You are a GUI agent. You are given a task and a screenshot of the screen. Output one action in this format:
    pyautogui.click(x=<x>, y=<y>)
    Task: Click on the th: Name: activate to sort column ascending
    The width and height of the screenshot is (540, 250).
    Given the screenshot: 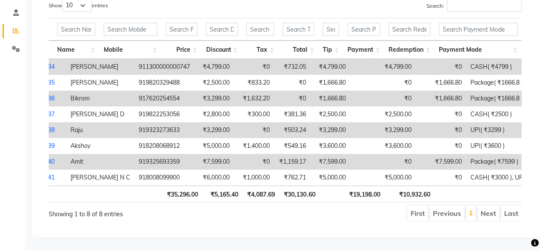 What is the action you would take?
    pyautogui.click(x=76, y=49)
    